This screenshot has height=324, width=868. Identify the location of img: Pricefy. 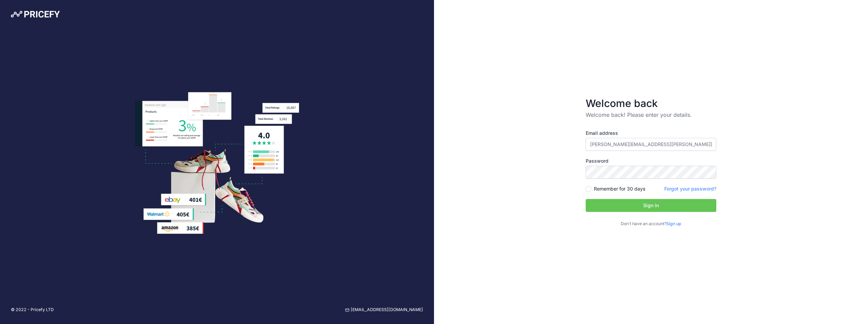
(36, 14).